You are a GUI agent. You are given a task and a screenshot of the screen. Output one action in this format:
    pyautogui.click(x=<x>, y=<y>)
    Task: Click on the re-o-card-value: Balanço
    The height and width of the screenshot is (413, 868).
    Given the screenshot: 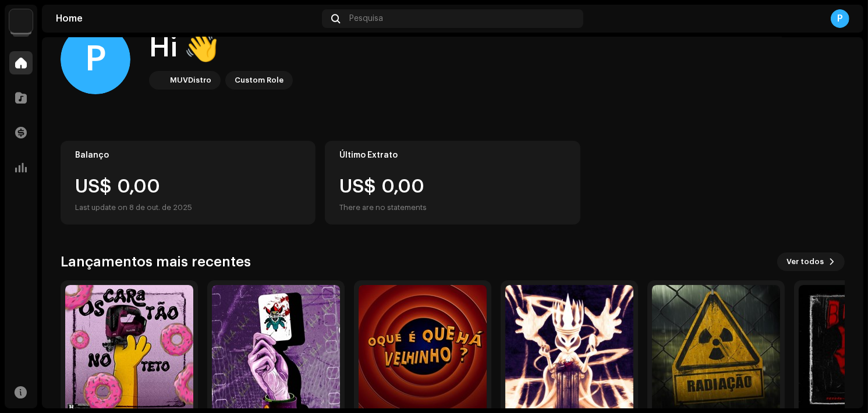 What is the action you would take?
    pyautogui.click(x=188, y=183)
    